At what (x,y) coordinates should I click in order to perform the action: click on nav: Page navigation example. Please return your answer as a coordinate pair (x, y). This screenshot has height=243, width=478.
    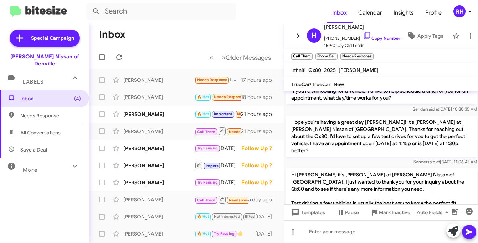
    Looking at the image, I should click on (240, 57).